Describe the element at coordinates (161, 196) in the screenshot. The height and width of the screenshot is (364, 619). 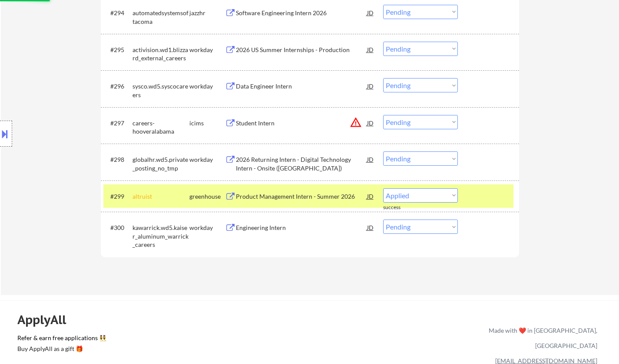
I see `div: altruist` at that location.